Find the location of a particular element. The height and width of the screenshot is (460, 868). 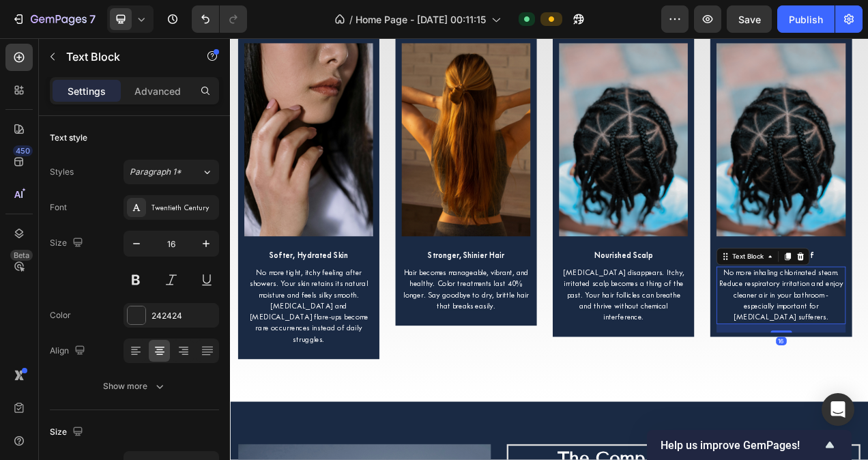

span: No more inhaling chlorinated steam. Reduce respiratory irritation and enjoy cleaner air in your b... is located at coordinates (707, 330).